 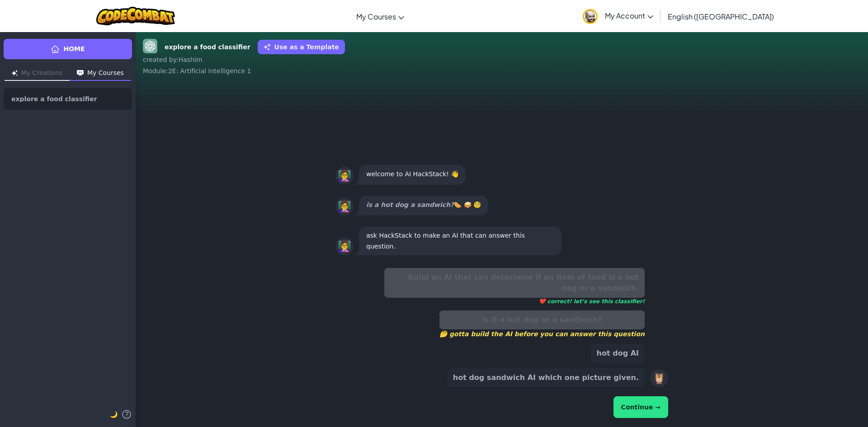 What do you see at coordinates (591, 16) in the screenshot?
I see `img: avatar` at bounding box center [591, 16].